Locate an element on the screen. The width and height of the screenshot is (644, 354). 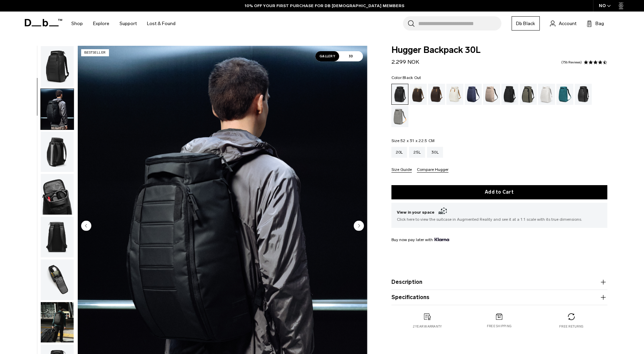
button: Bag is located at coordinates (595, 23).